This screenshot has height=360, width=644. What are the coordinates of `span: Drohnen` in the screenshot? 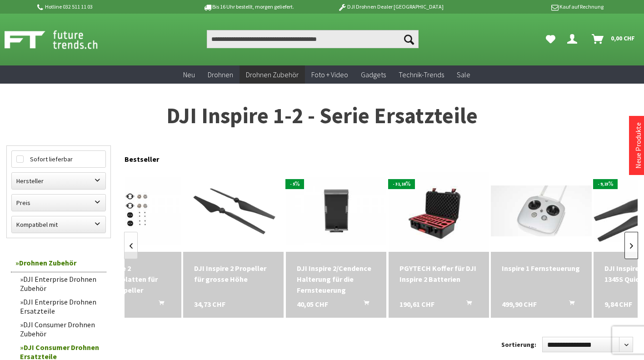 It's located at (221, 74).